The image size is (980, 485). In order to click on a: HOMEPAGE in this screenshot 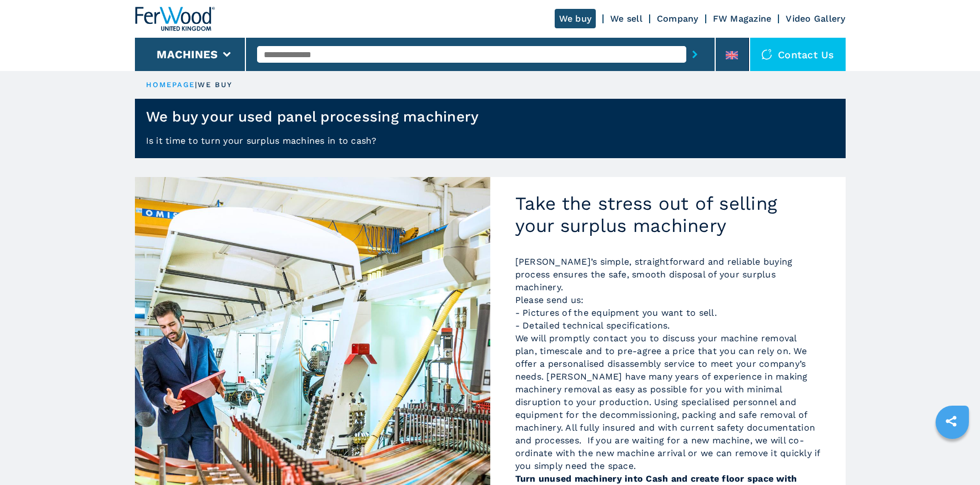, I will do `click(170, 84)`.